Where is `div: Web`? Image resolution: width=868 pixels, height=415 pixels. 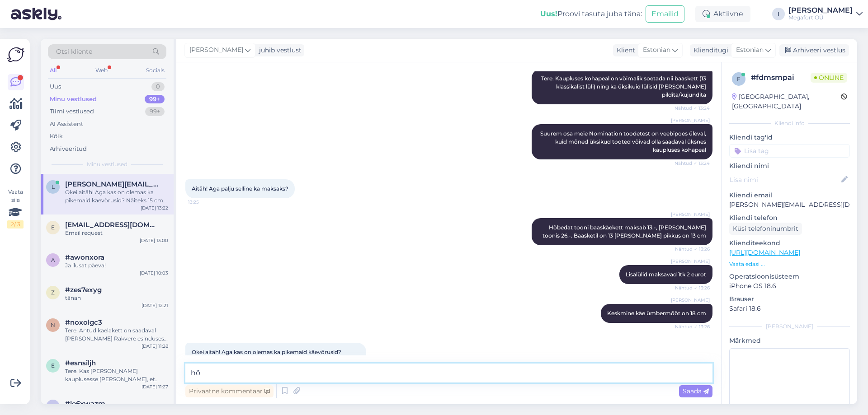
div: Web is located at coordinates (101, 70).